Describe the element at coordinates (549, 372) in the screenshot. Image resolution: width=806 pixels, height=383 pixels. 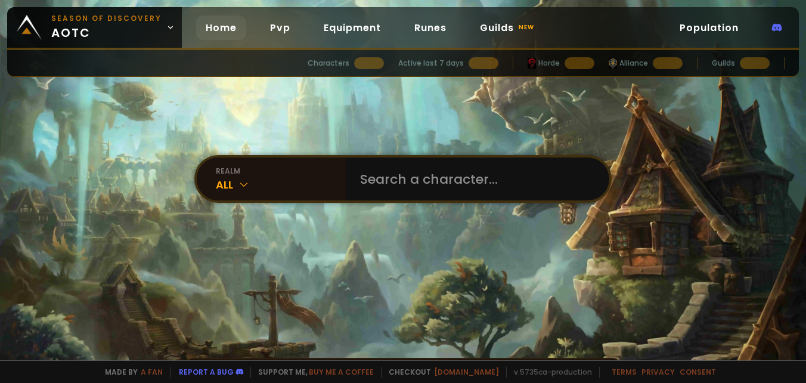
I see `span: v. 5735ca - production` at that location.